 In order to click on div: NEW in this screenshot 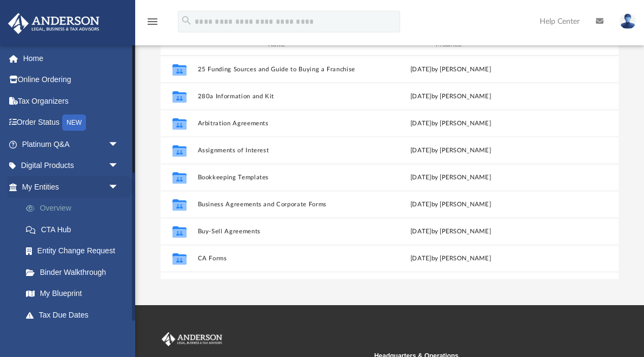, I will do `click(74, 123)`.